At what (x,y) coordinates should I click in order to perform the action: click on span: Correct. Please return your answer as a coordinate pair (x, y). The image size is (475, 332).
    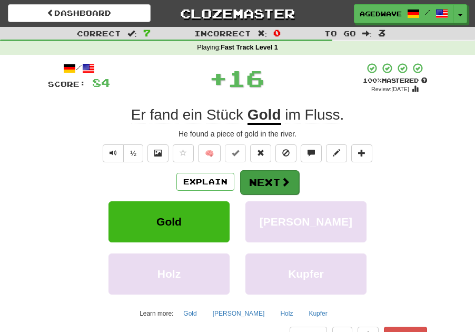
    Looking at the image, I should click on (99, 33).